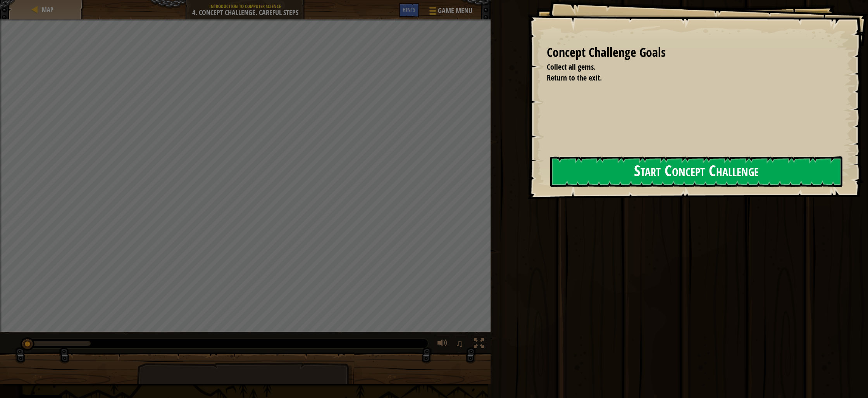  I want to click on span: Game Menu, so click(455, 11).